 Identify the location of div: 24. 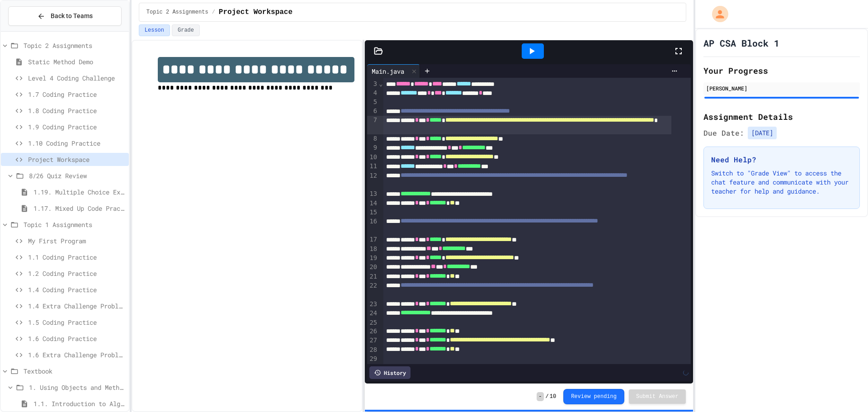
(372, 313).